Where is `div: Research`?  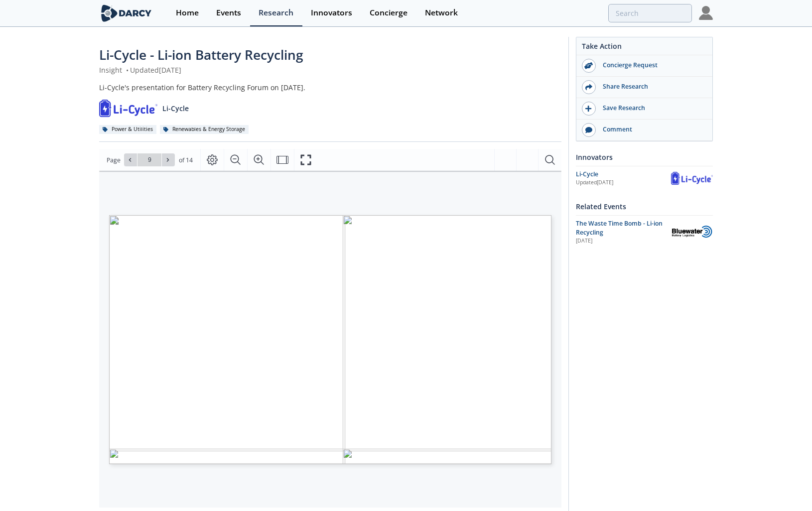 div: Research is located at coordinates (276, 13).